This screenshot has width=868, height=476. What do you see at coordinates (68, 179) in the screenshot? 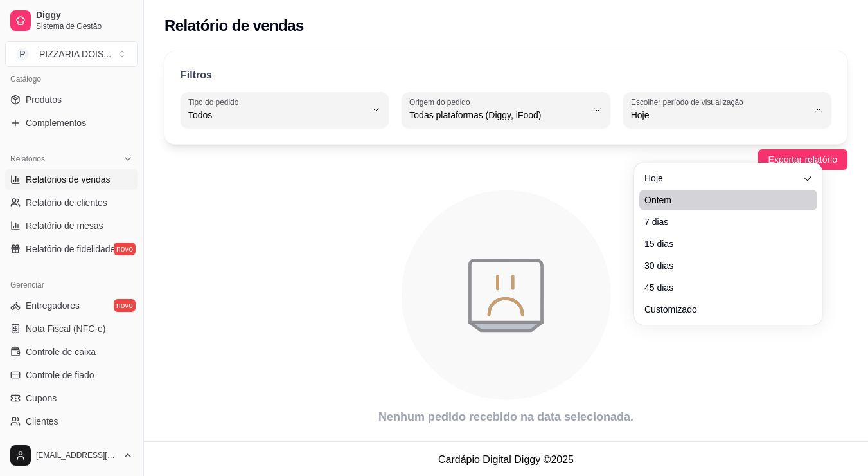
I see `span: Relatórios de vendas` at bounding box center [68, 179].